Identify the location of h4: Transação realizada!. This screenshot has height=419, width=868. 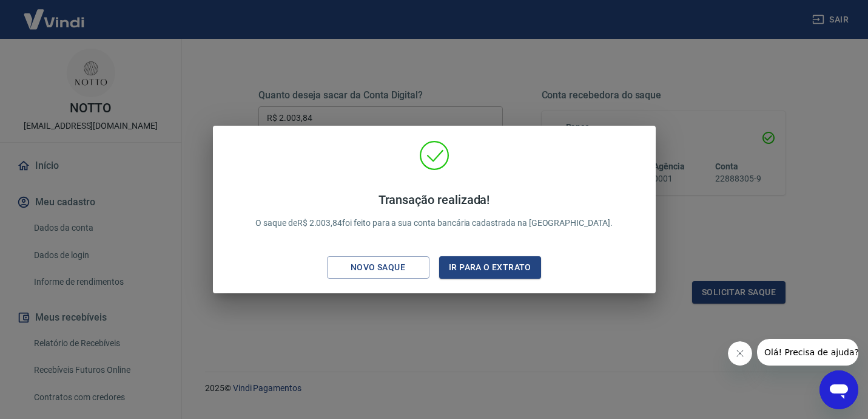
(434, 200).